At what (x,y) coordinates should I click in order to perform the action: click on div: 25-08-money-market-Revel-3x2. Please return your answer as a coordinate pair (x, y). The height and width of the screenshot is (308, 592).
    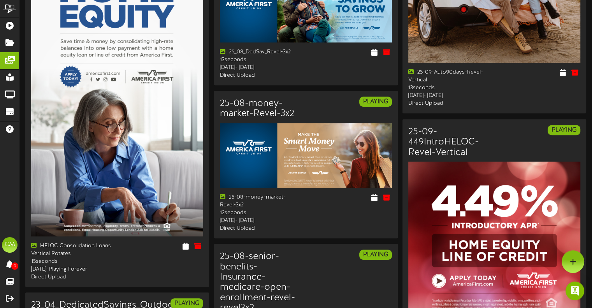
    Looking at the image, I should click on (260, 201).